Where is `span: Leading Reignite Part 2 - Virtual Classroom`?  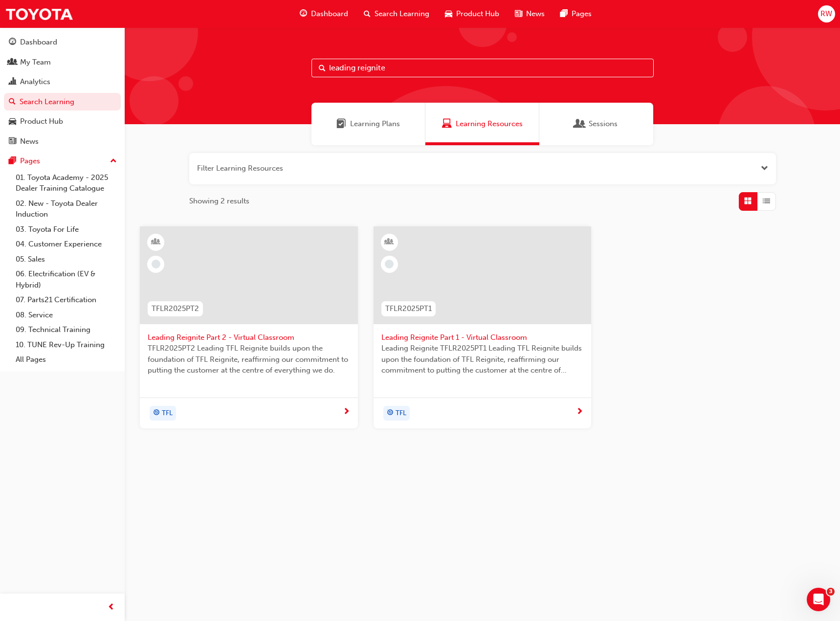
span: Leading Reignite Part 2 - Virtual Classroom is located at coordinates (249, 338).